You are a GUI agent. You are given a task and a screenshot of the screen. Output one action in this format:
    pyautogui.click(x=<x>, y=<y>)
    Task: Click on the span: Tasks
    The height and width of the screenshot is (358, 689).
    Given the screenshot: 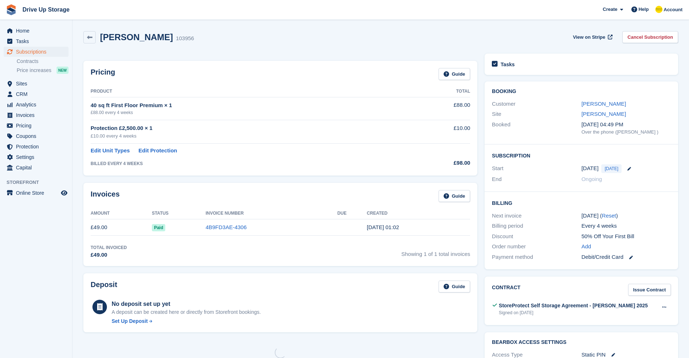 What is the action you would take?
    pyautogui.click(x=38, y=41)
    